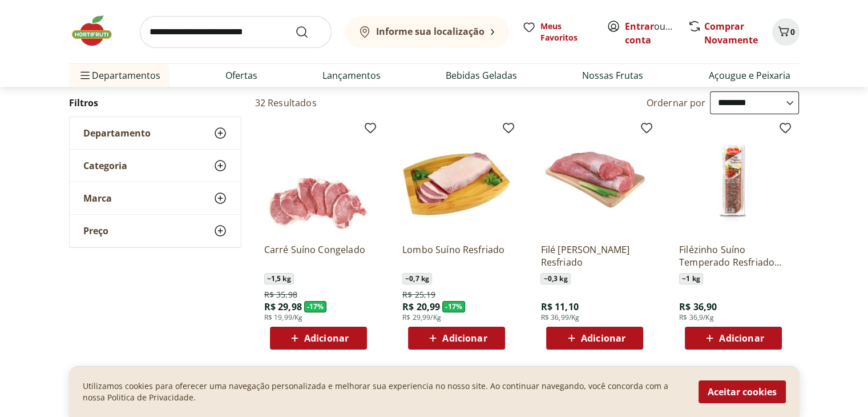 This screenshot has height=417, width=868. I want to click on a: Criar conta, so click(656, 33).